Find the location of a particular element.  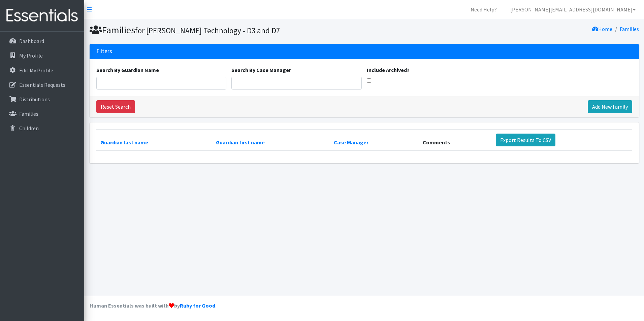

label: Search By Case Manager is located at coordinates (261, 70).